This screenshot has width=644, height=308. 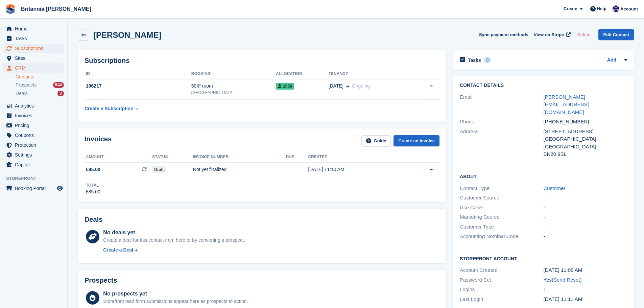 I want to click on div: 1, so click(x=585, y=289).